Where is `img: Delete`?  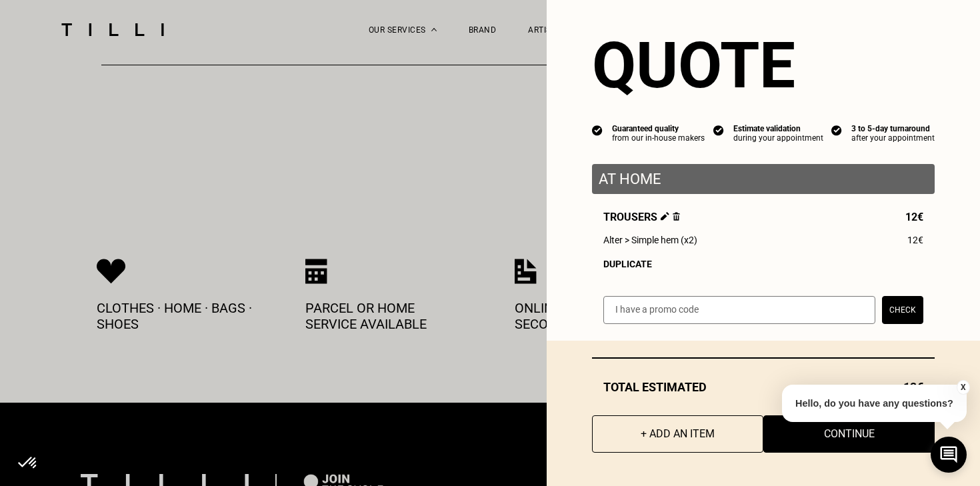 img: Delete is located at coordinates (676, 216).